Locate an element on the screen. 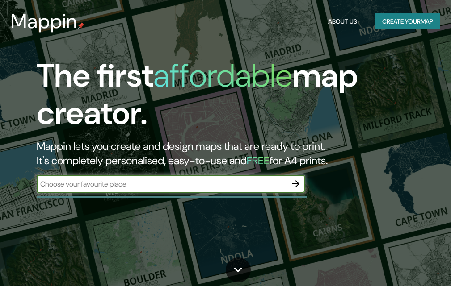 The image size is (451, 286). input: Choose your favourite place is located at coordinates (162, 184).